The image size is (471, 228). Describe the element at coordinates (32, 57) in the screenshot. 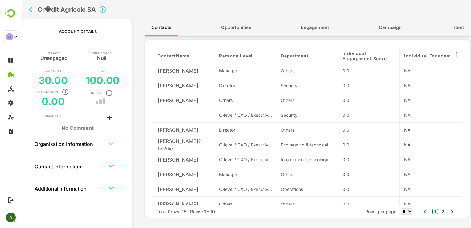

I see `h5: Unengaged` at that location.